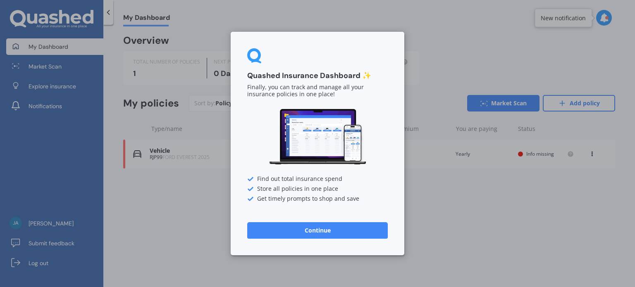 The width and height of the screenshot is (635, 287). Describe the element at coordinates (317, 189) in the screenshot. I see `div: Store all policies in one place` at that location.